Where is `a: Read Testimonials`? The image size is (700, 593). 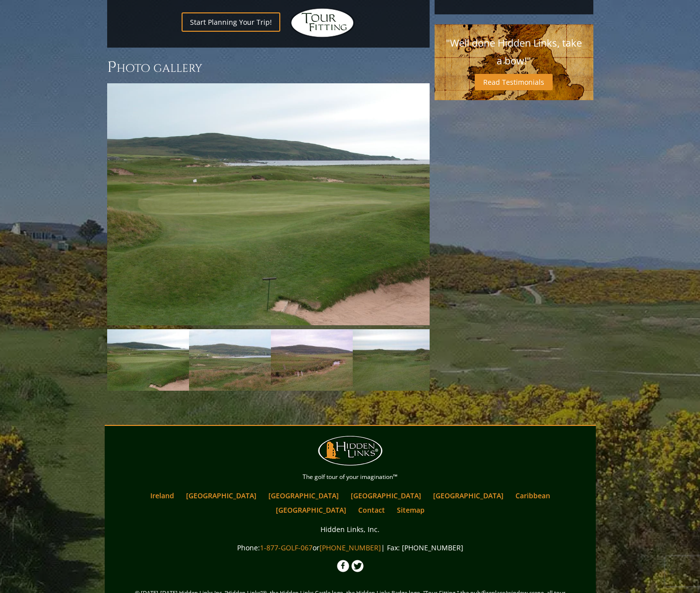 a: Read Testimonials is located at coordinates (513, 82).